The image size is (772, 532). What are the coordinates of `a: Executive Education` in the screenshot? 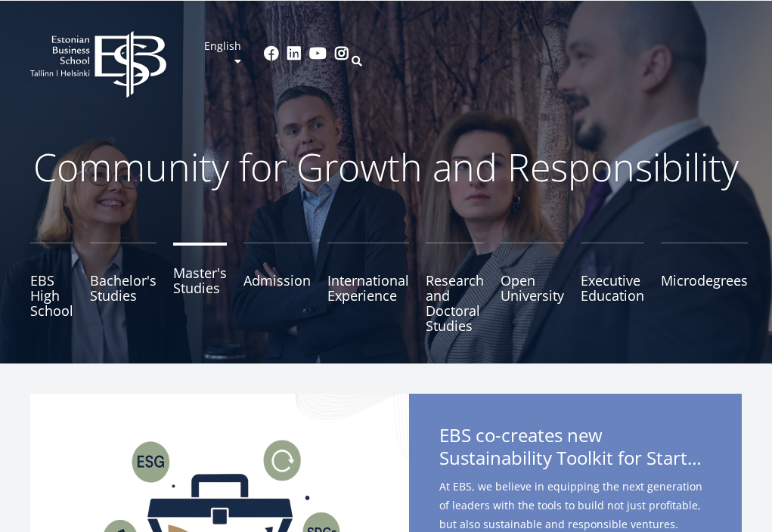 It's located at (612, 288).